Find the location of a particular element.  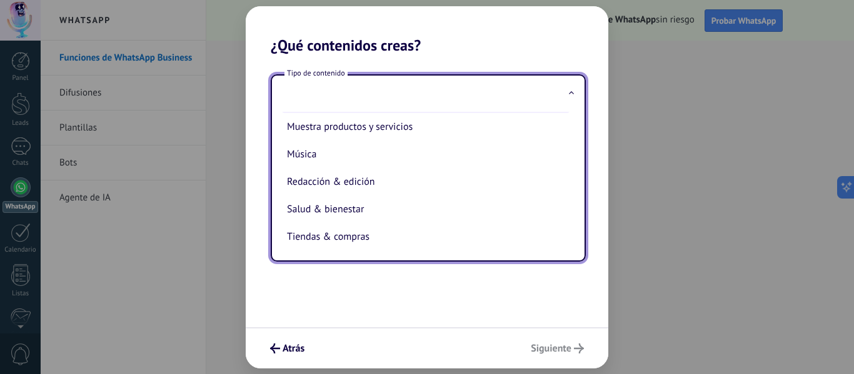

span: Tipo de contenido is located at coordinates (316, 73).